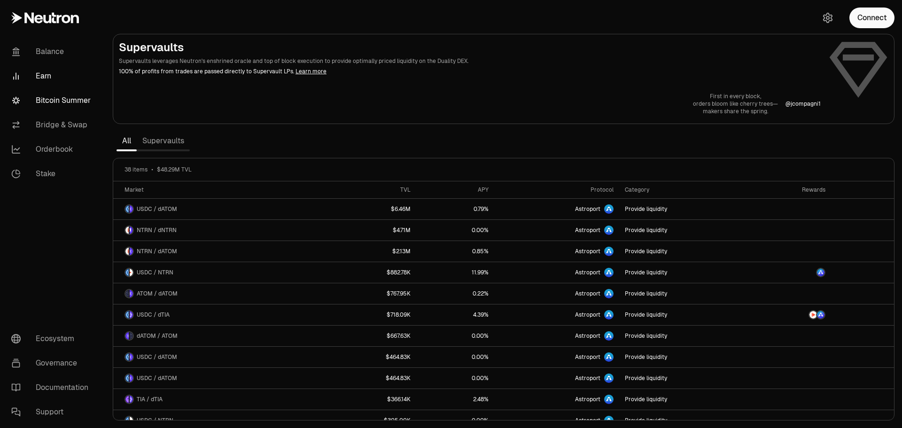 The width and height of the screenshot is (902, 428). I want to click on a: NTRN LogodATOM LogoNTRN / dATOM, so click(219, 251).